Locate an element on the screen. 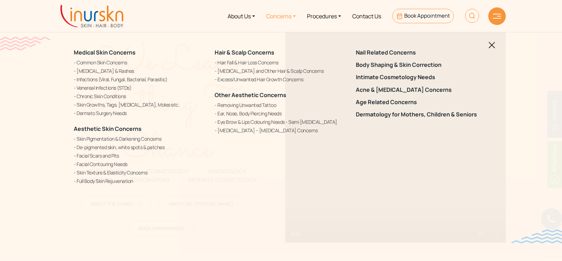 This screenshot has width=562, height=261. a: Facial Contouring Needs is located at coordinates (140, 164).